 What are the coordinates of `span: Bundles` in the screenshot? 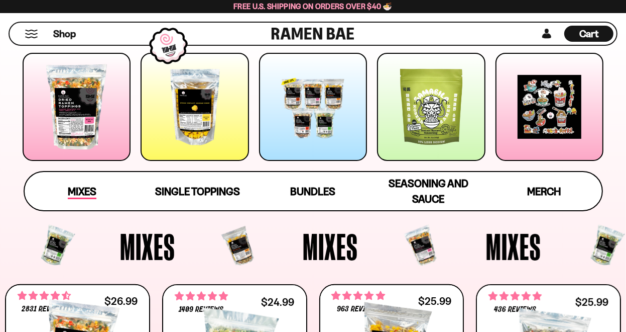 It's located at (313, 191).